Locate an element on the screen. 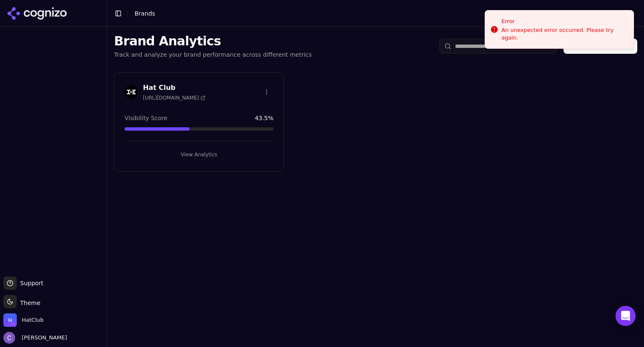 The width and height of the screenshot is (644, 347). span: Theme is located at coordinates (29, 303).